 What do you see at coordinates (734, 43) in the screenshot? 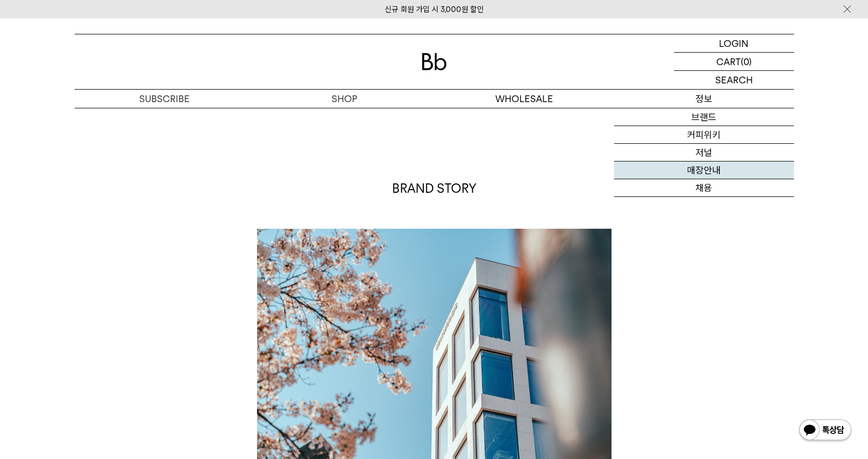
I see `a: LOGIN` at bounding box center [734, 43].